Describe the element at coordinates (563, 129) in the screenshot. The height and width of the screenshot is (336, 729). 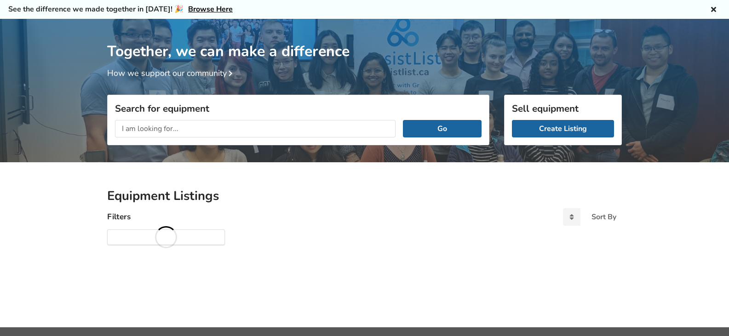
I see `a: Create Listing` at that location.